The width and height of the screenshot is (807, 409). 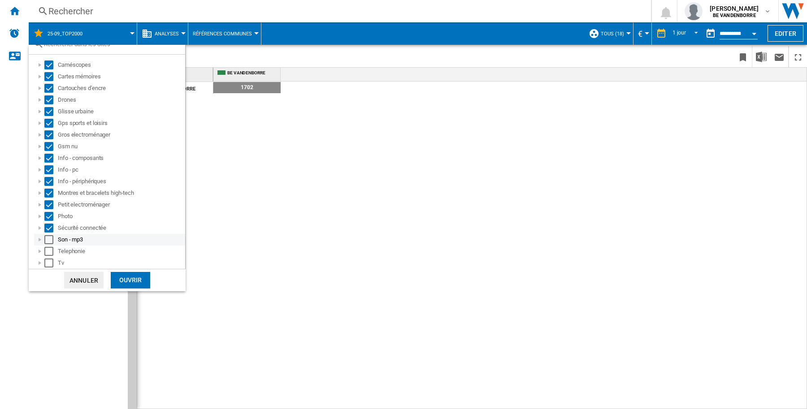 I want to click on div: Photo, so click(x=121, y=216).